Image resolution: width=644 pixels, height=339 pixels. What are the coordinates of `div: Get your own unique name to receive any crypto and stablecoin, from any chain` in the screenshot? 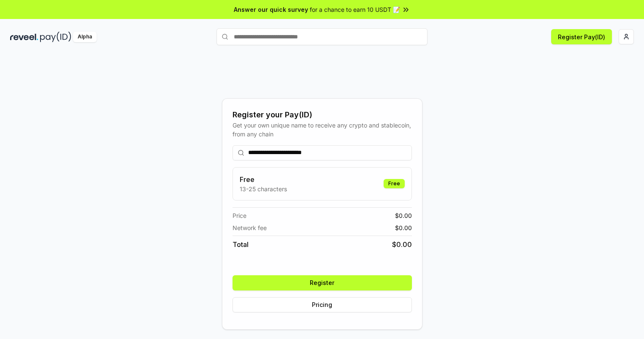 It's located at (322, 130).